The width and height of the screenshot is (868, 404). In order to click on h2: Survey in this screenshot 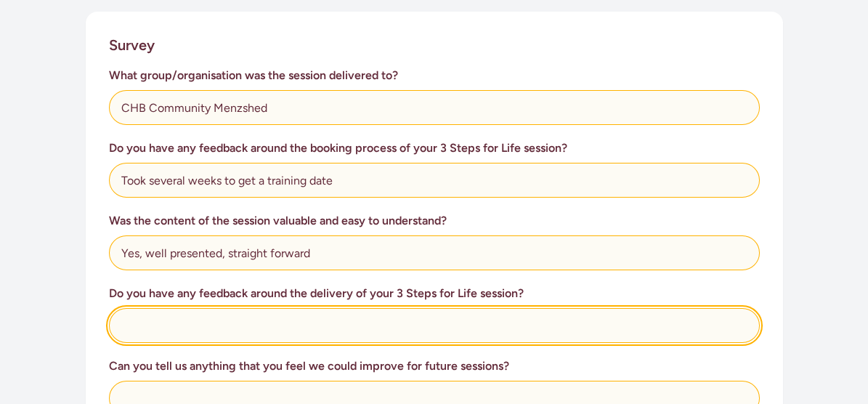, I will do `click(131, 45)`.